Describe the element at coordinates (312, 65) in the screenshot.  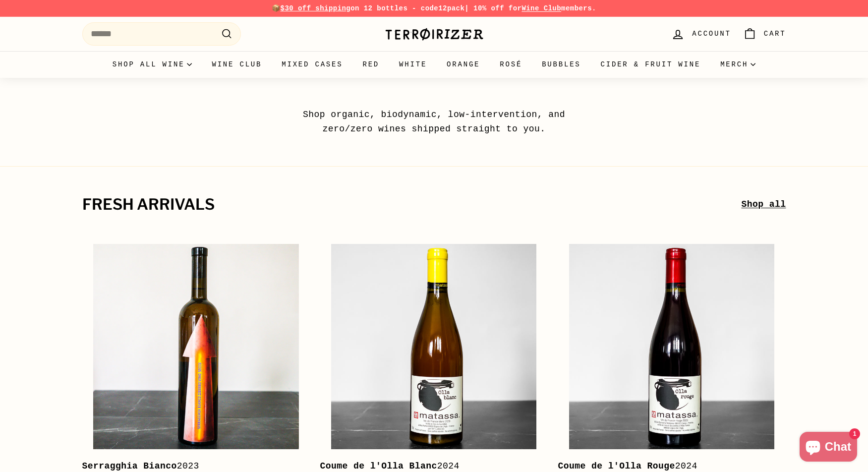
I see `a: Mixed Cases` at that location.